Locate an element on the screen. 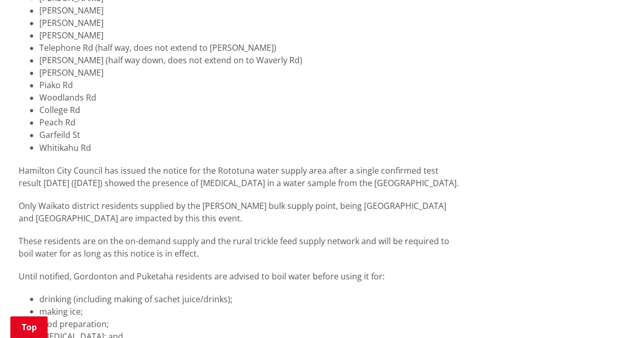  p: Until notified, Gordonton and Puketaha residents are advised to boil water before using it for: is located at coordinates (239, 276).